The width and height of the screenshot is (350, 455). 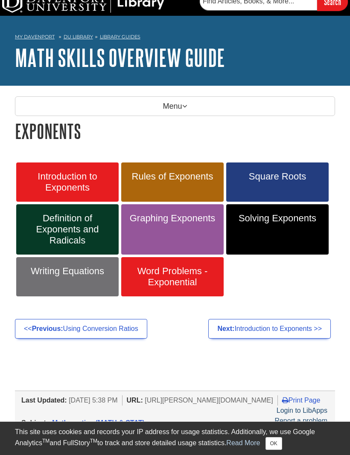 I want to click on a: Rules of Exponents, so click(x=172, y=182).